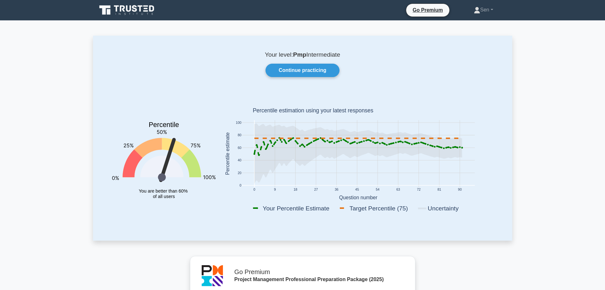  What do you see at coordinates (484, 10) in the screenshot?
I see `a: Sen` at bounding box center [484, 10].